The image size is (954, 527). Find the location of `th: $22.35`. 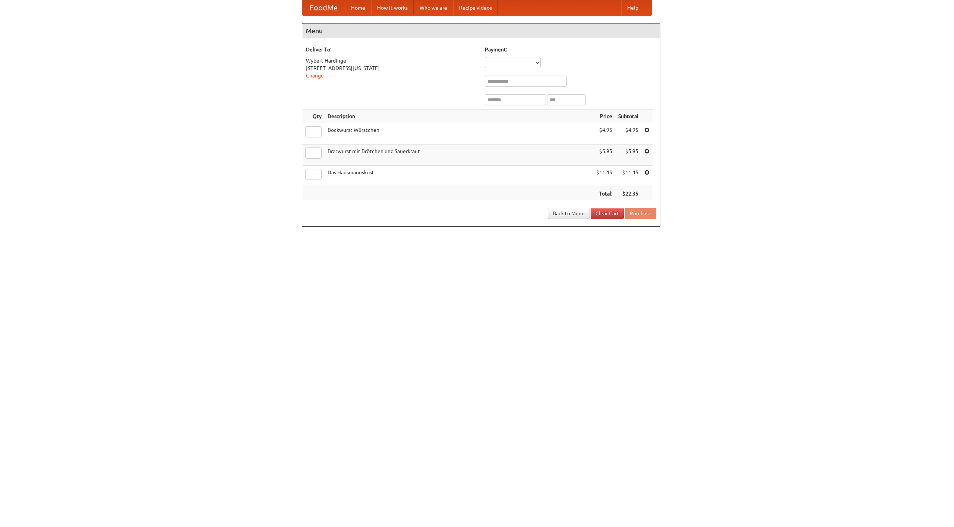

th: $22.35 is located at coordinates (628, 194).